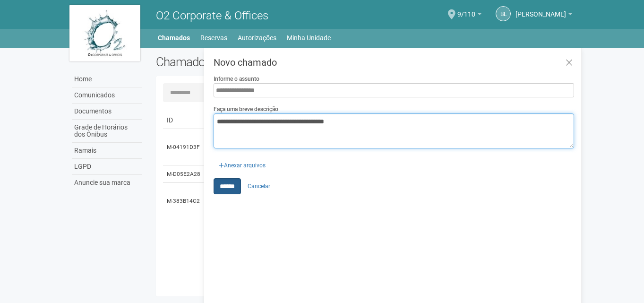  Describe the element at coordinates (184, 174) in the screenshot. I see `td: M-D05E2A28` at that location.